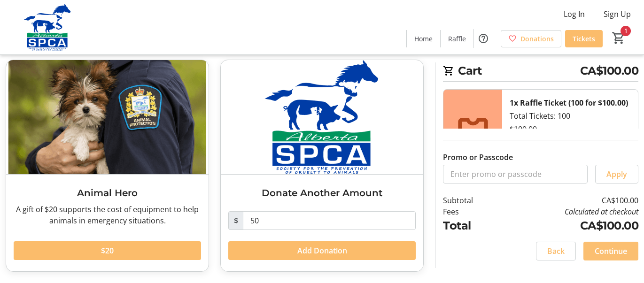 This screenshot has width=644, height=283. Describe the element at coordinates (617, 14) in the screenshot. I see `button: Sign Up` at that location.